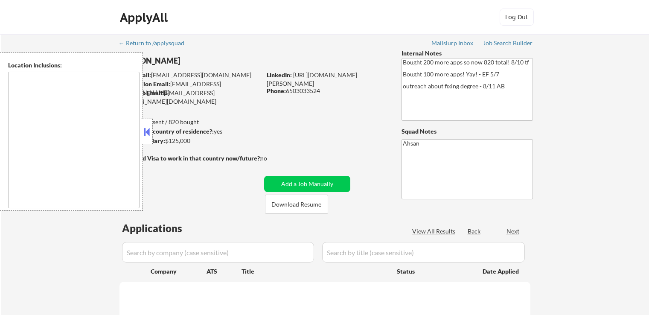 The height and width of the screenshot is (315, 649). What do you see at coordinates (74, 65) in the screenshot?
I see `div: Location Inclusions:` at bounding box center [74, 65].